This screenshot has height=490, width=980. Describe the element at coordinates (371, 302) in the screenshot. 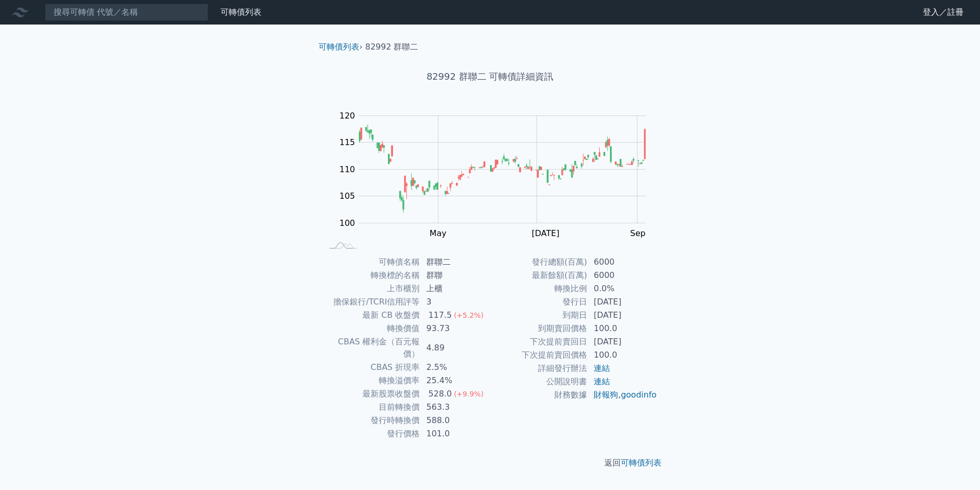

I see `td: 擔保銀行/TCRI信用評等` at that location.